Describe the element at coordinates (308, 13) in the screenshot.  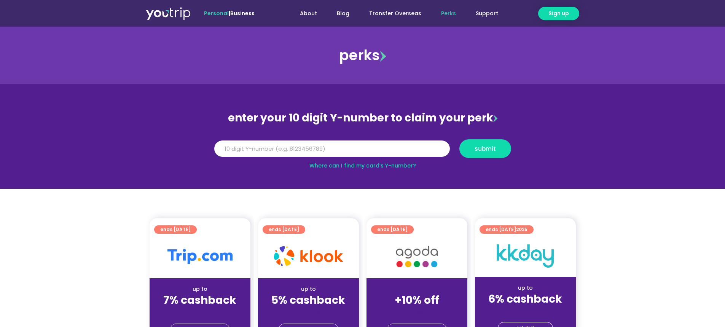
I see `a: About` at that location.